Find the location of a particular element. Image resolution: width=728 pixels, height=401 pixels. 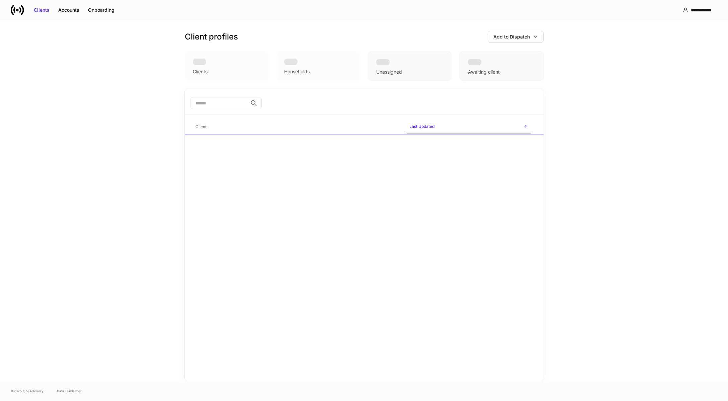

button: Add to Dispatch is located at coordinates (515, 37).